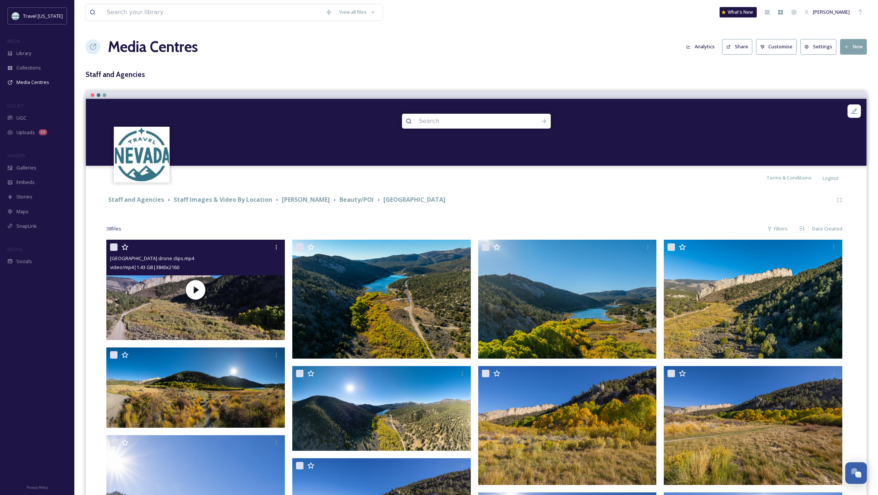 This screenshot has height=495, width=878. What do you see at coordinates (476, 74) in the screenshot?
I see `h3: Staff and Agencies` at bounding box center [476, 74].